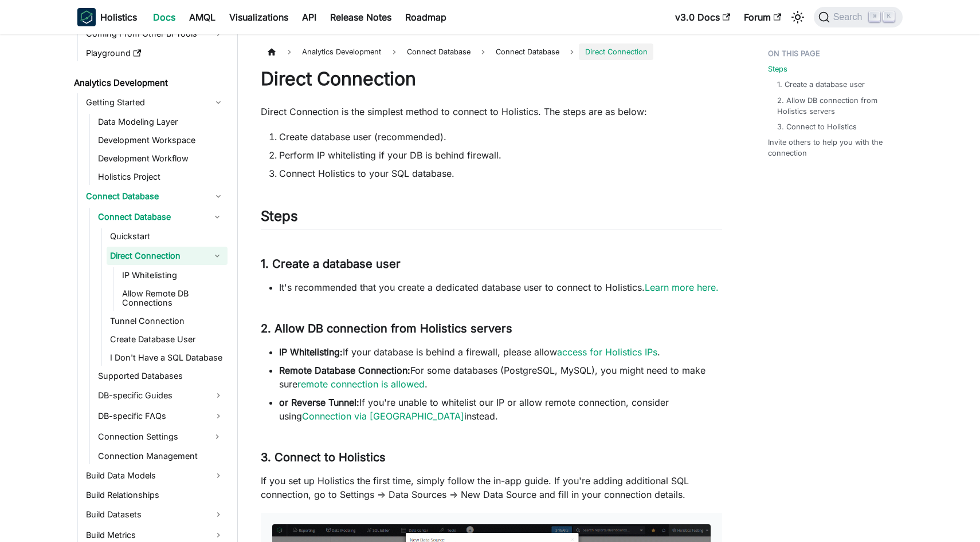  Describe the element at coordinates (156, 256) in the screenshot. I see `a: Direct Connection` at that location.